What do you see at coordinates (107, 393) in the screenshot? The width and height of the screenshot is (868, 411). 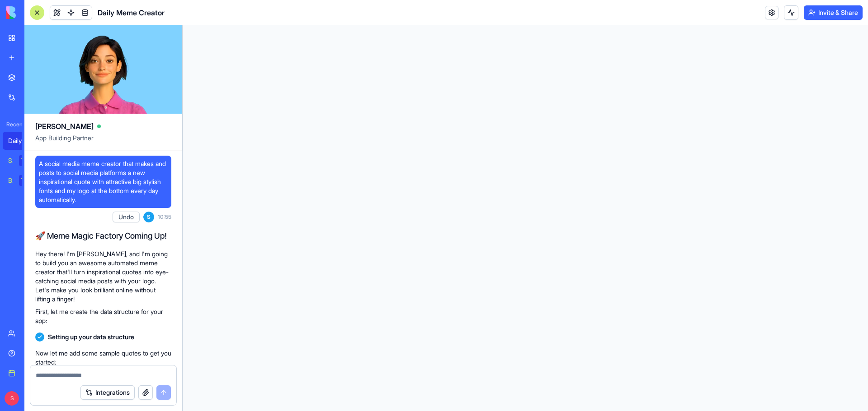 I see `button: Integrations` at bounding box center [107, 393].